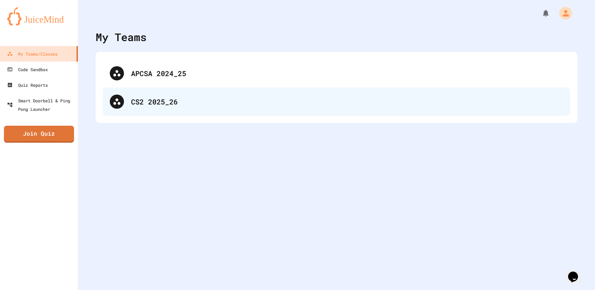  What do you see at coordinates (540, 13) in the screenshot?
I see `div: My Notifications` at bounding box center [540, 13].